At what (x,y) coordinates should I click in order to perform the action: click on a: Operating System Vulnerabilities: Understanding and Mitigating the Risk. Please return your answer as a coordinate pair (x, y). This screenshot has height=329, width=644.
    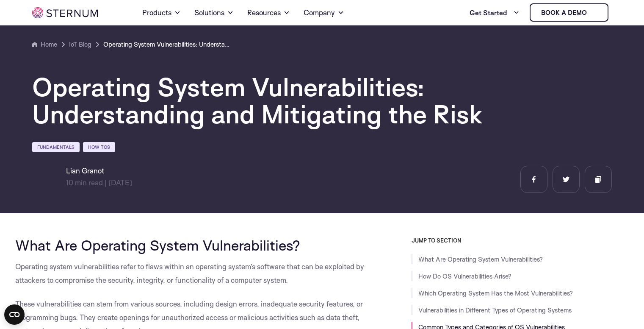
    Looking at the image, I should click on (167, 44).